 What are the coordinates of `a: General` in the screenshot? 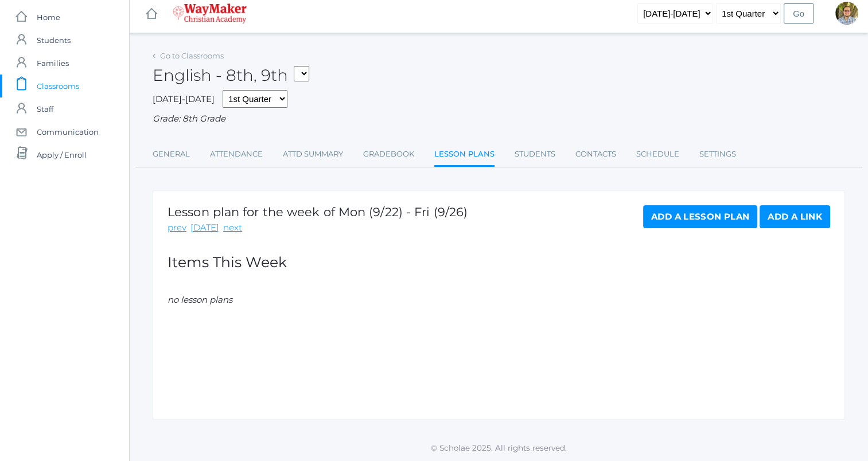 It's located at (171, 154).